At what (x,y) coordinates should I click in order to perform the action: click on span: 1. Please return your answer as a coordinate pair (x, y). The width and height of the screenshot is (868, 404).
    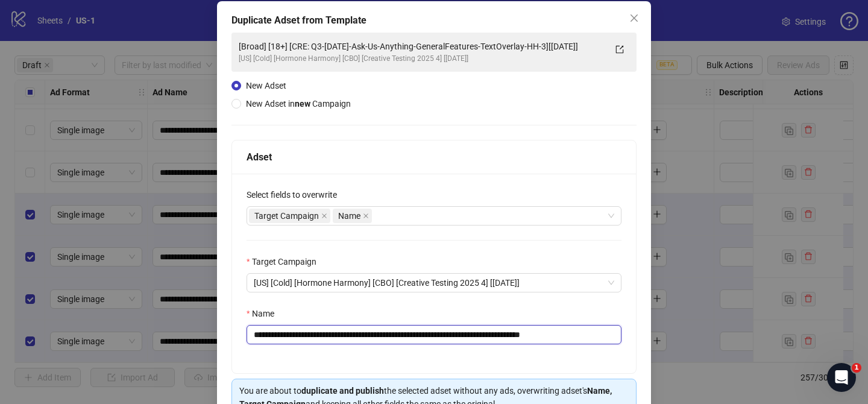
    Looking at the image, I should click on (856, 368).